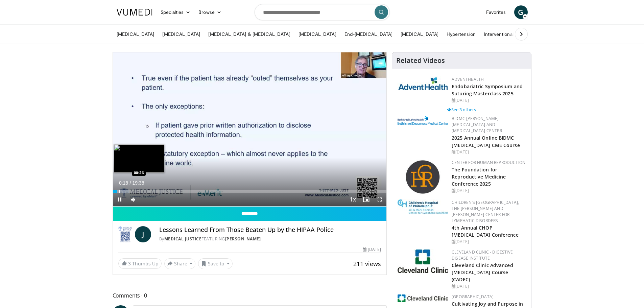  Describe the element at coordinates (139, 158) in the screenshot. I see `img: image.jpeg` at that location.